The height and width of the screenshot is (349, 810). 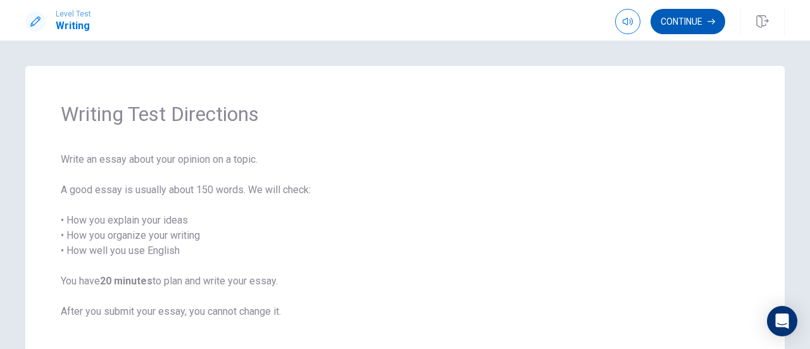 What do you see at coordinates (782, 321) in the screenshot?
I see `div: Open Intercom Messenger` at bounding box center [782, 321].